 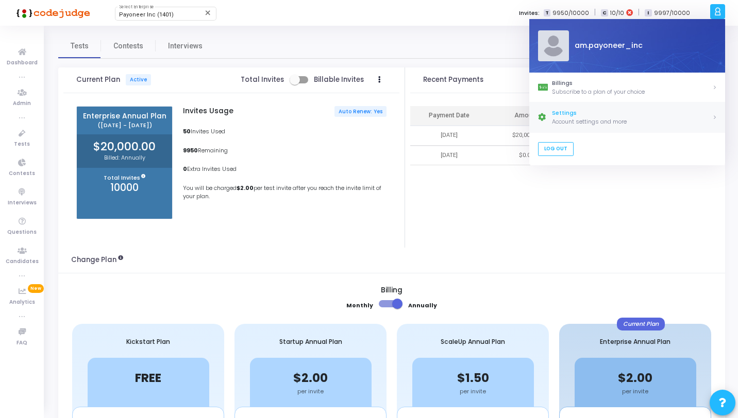 What do you see at coordinates (124, 147) in the screenshot?
I see `h2: $20,000.00` at bounding box center [124, 147].